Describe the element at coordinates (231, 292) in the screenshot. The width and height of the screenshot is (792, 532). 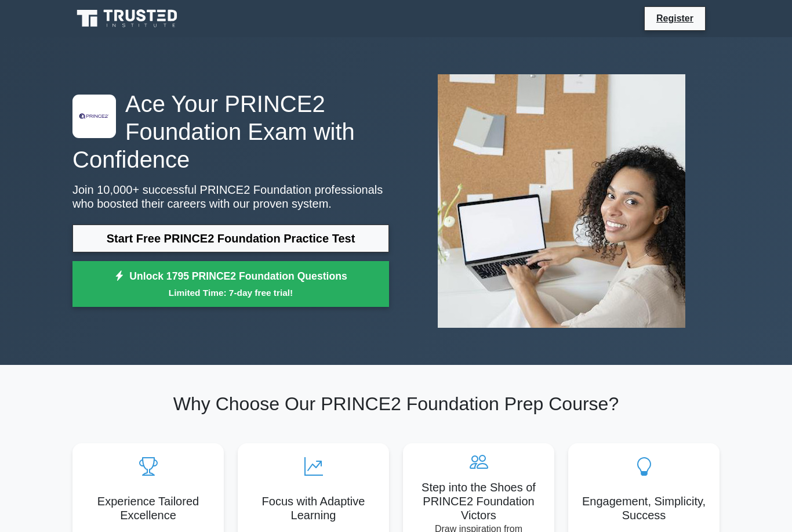
I see `small: Limited Time: 7-day free trial!` at that location.